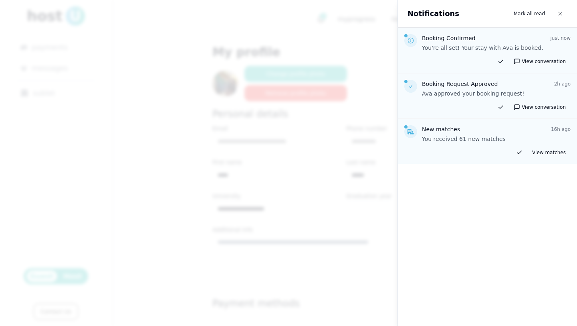 Image resolution: width=577 pixels, height=326 pixels. Describe the element at coordinates (549, 152) in the screenshot. I see `a: View matches` at that location.